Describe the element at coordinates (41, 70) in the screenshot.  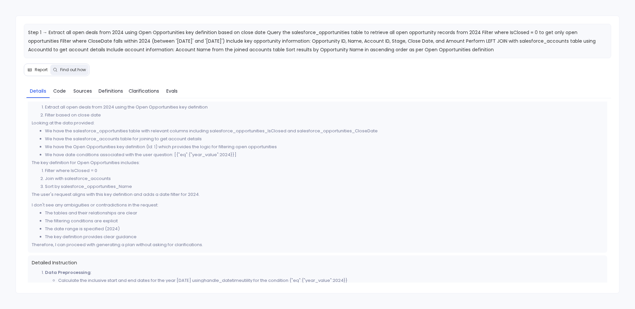
I see `span: Report` at that location.